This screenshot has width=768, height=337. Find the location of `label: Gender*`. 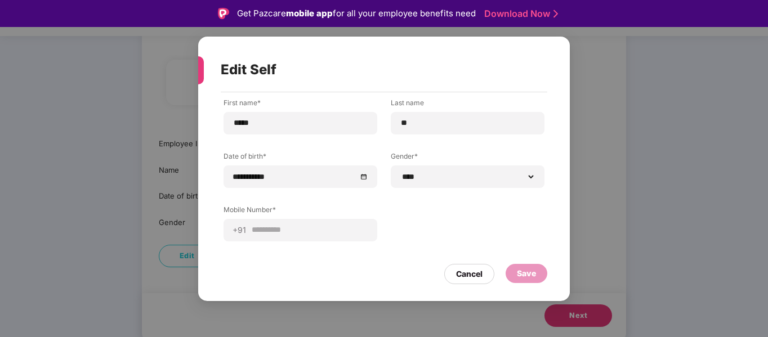

label: Gender* is located at coordinates (467, 158).